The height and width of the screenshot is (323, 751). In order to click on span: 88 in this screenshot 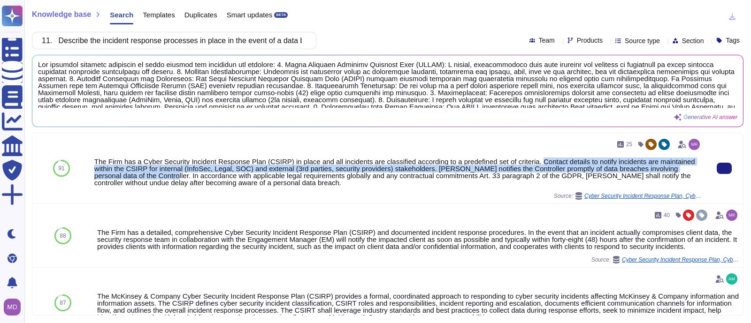, I will do `click(62, 236)`.